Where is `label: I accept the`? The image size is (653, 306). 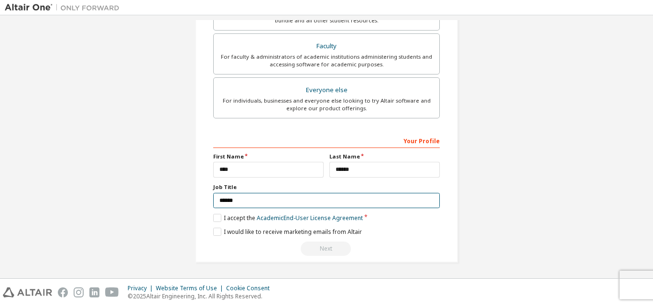
label: I accept the is located at coordinates (288, 218).